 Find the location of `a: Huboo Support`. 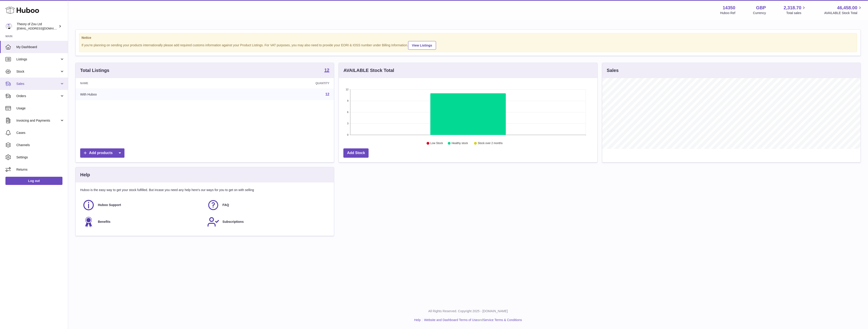

a: Huboo Support is located at coordinates (143, 205).